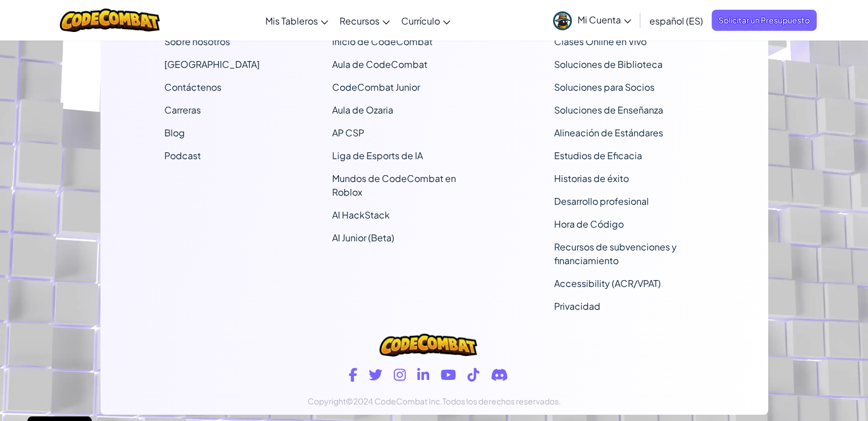 The height and width of the screenshot is (421, 868). I want to click on a: Soluciones de Enseñanza, so click(608, 110).